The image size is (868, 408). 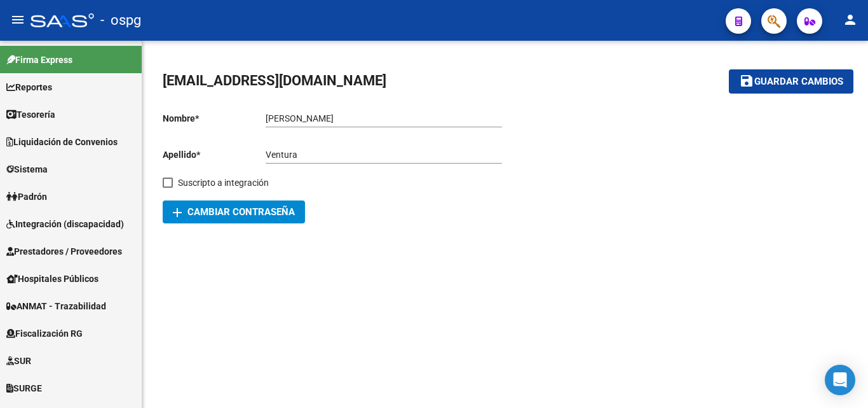 What do you see at coordinates (65, 224) in the screenshot?
I see `span: Integración (discapacidad)` at bounding box center [65, 224].